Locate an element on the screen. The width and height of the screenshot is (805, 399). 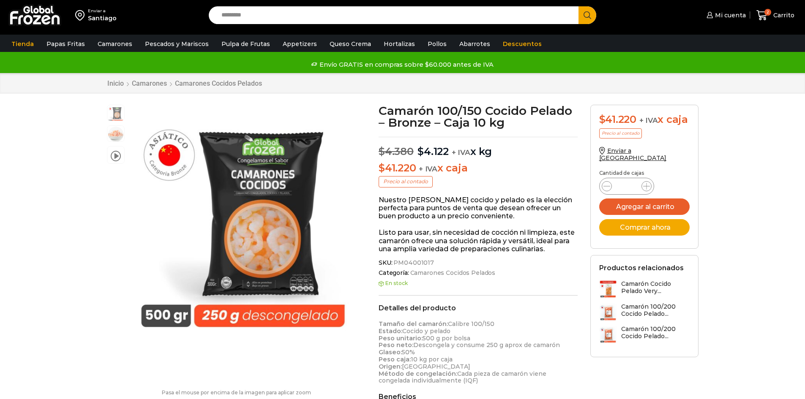
span: Categoría: is located at coordinates (478, 273).